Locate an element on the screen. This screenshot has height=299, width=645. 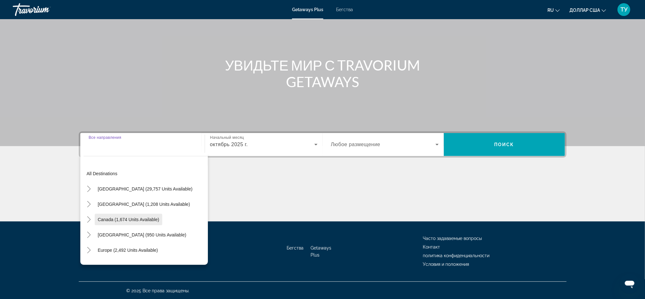
span: Europe (2,492 units available) is located at coordinates (128, 250).